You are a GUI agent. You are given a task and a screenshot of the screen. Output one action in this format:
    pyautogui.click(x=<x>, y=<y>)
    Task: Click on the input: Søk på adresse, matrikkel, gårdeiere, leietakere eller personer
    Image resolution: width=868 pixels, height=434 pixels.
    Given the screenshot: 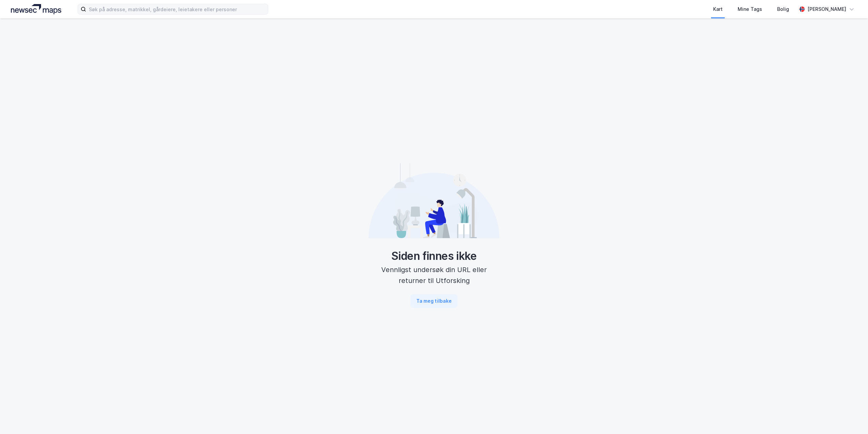 What is the action you would take?
    pyautogui.click(x=177, y=9)
    